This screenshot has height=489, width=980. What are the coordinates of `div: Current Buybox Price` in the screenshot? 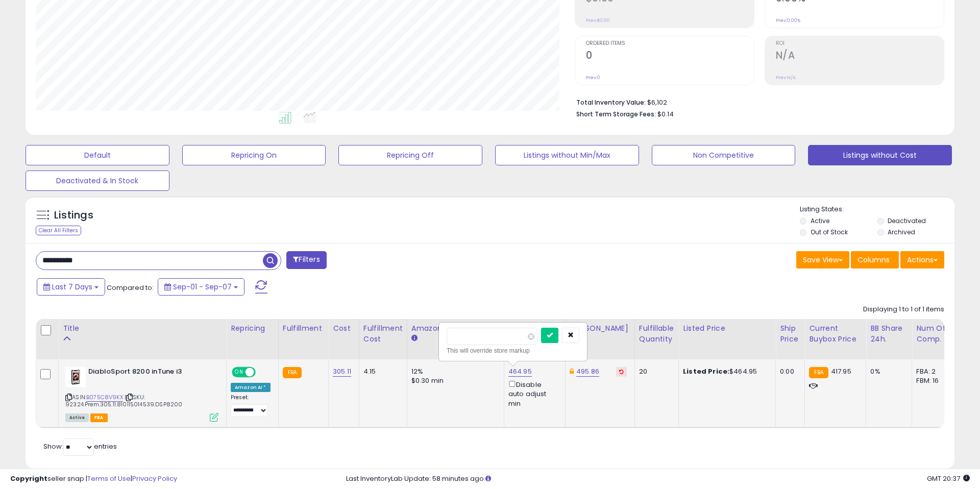 It's located at (835, 334).